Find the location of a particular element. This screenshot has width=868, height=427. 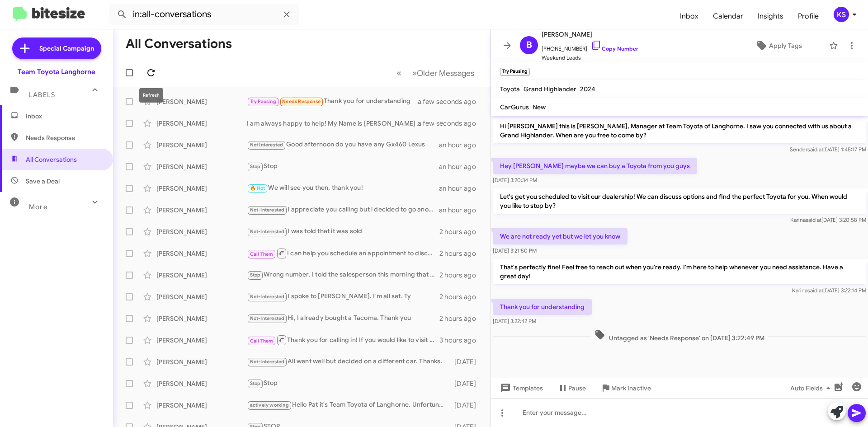

span: New is located at coordinates (539, 107).